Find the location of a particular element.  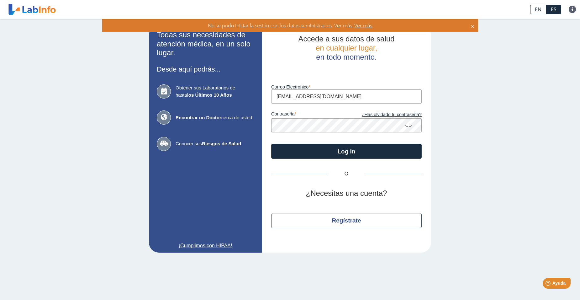

span: Obtener sus Laboratorios de hasta is located at coordinates (215, 91).